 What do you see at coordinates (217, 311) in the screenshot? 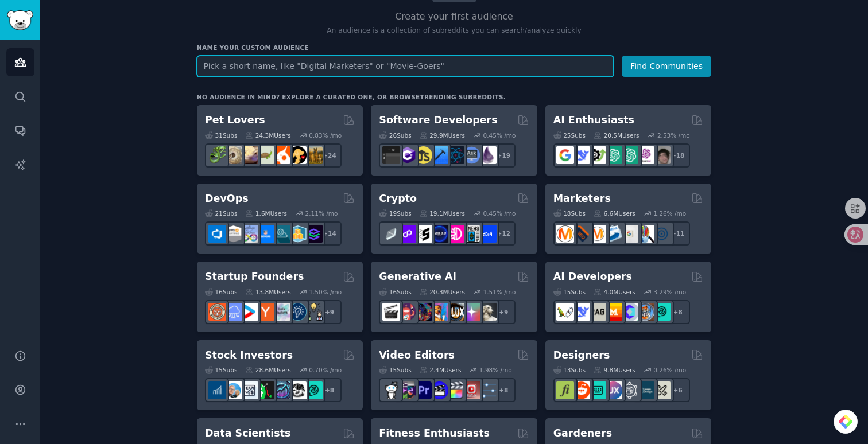
I see `img: EntrepreneurRideAlong` at bounding box center [217, 311].